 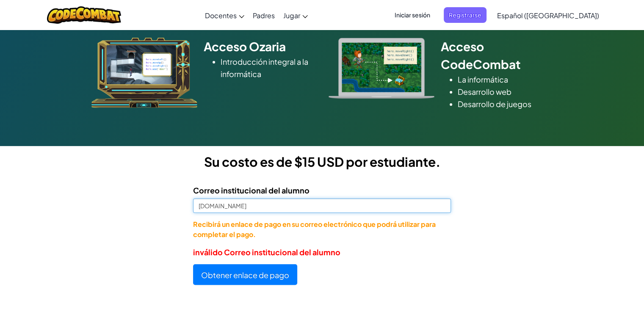 What do you see at coordinates (412, 15) in the screenshot?
I see `font: Iniciar sesión` at bounding box center [412, 15].